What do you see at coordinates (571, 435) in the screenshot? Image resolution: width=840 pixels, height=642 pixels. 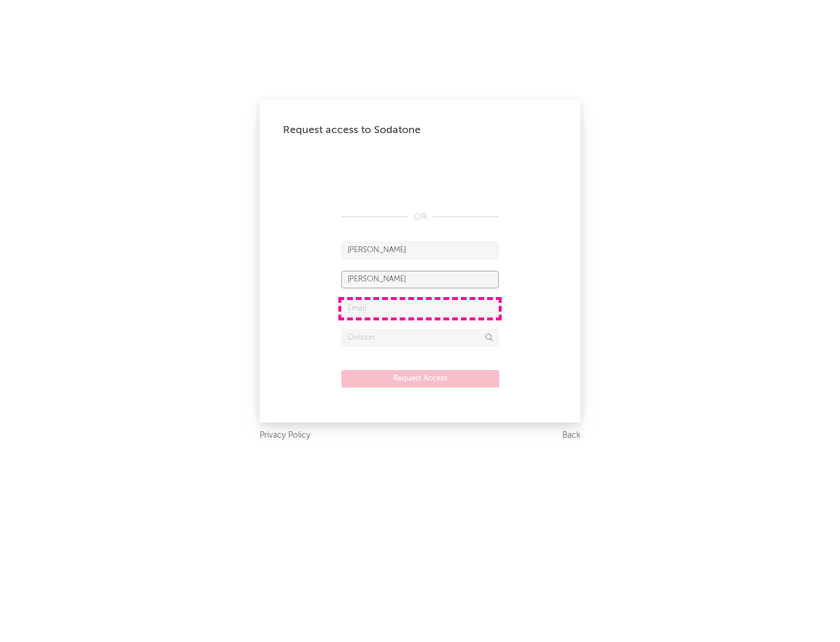 I see `a: Back` at bounding box center [571, 435].